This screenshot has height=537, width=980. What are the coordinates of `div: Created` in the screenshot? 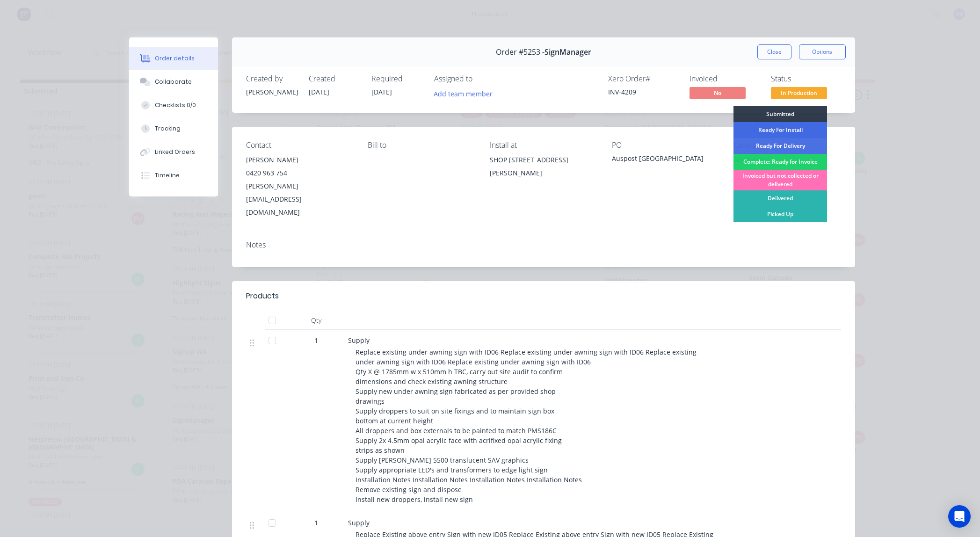 It's located at (334, 79).